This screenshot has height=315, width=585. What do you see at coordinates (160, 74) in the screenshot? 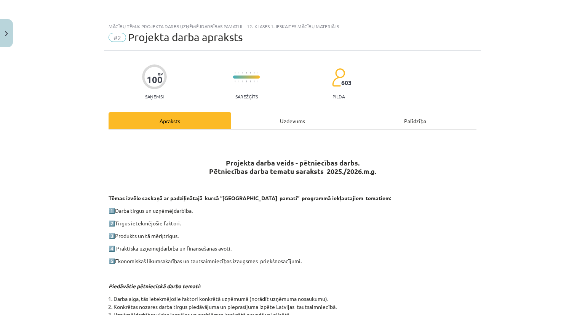
I see `span: XP` at bounding box center [160, 74].